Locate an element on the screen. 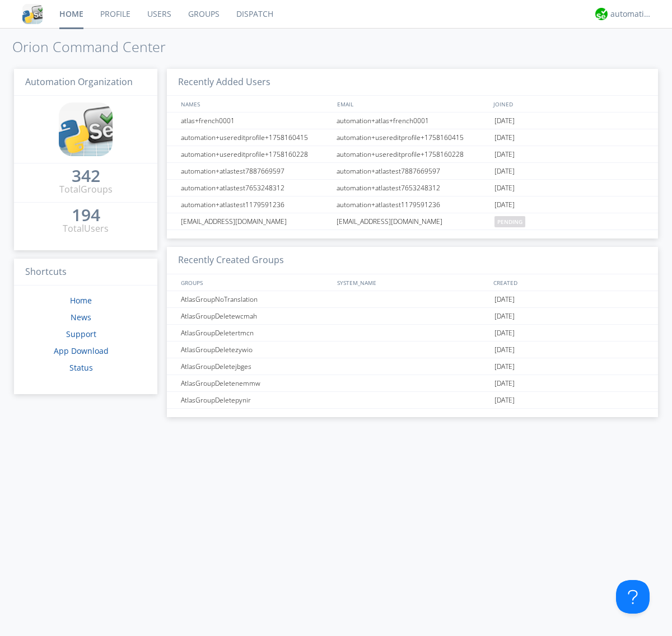 The width and height of the screenshot is (672, 636). div: CREATED is located at coordinates (568, 282).